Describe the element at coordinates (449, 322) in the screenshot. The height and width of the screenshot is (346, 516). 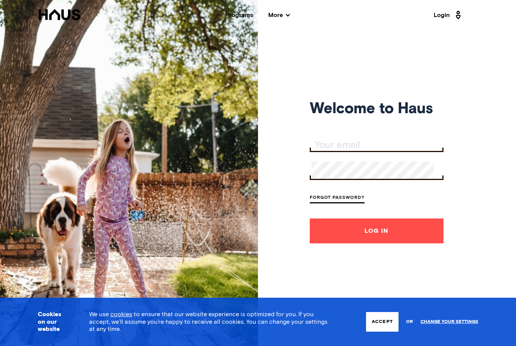
I see `a: Change your settings` at that location.